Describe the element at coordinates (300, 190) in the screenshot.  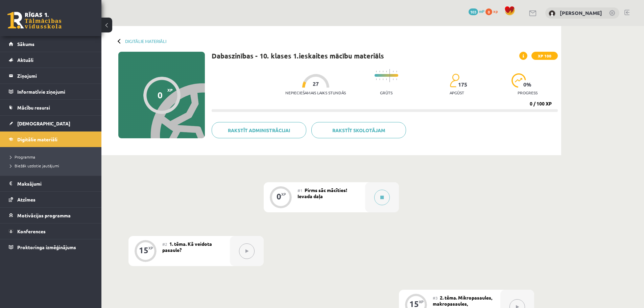
I see `span: #1` at that location.